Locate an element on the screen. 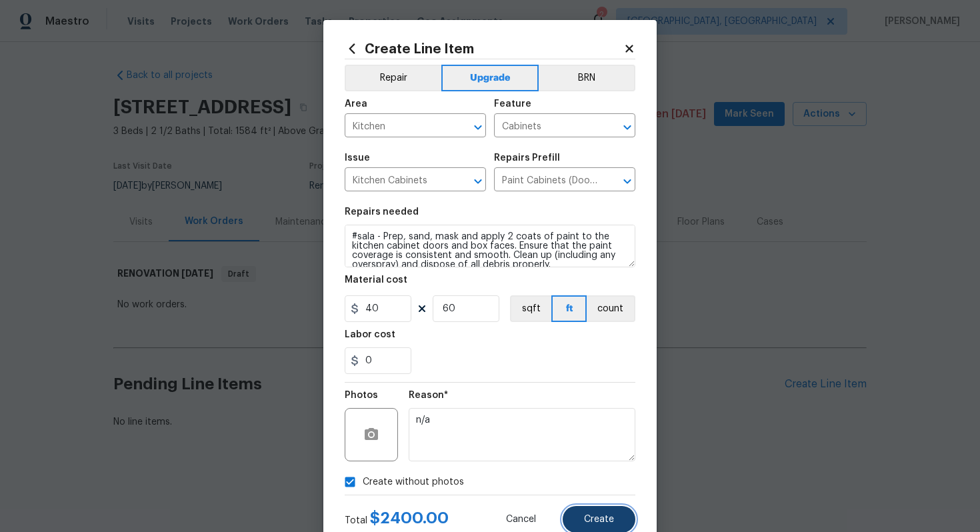 This screenshot has width=980, height=532. button: count is located at coordinates (611, 309).